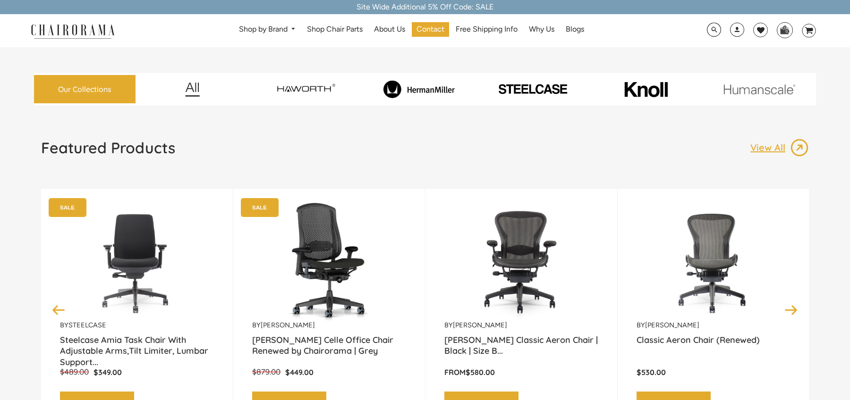  I want to click on span: $580.00, so click(480, 373).